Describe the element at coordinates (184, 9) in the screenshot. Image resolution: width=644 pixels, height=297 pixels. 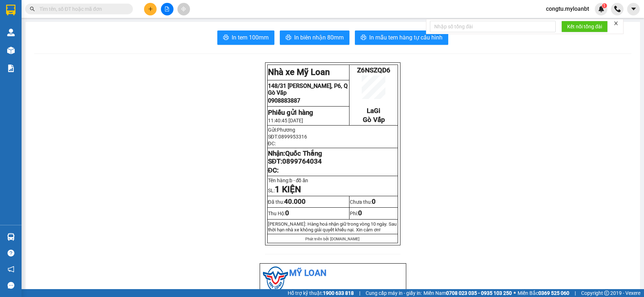
I see `span: aim` at that location.